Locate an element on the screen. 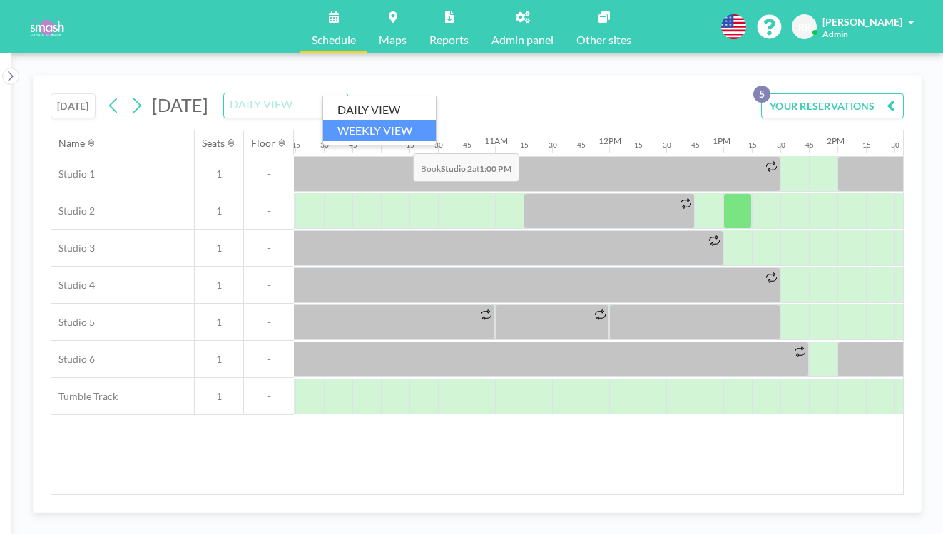  span: Reports is located at coordinates (449, 40).